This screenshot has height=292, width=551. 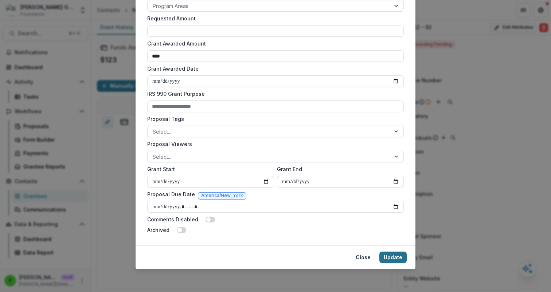 I want to click on label: Grant Awarded Date, so click(x=273, y=69).